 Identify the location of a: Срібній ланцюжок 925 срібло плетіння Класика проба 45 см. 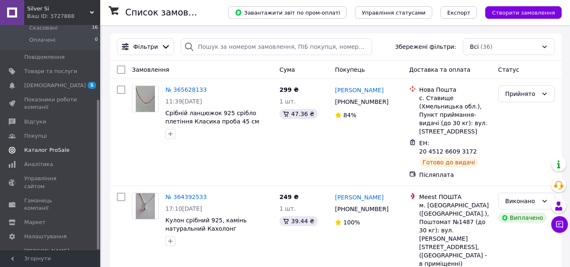
(212, 117).